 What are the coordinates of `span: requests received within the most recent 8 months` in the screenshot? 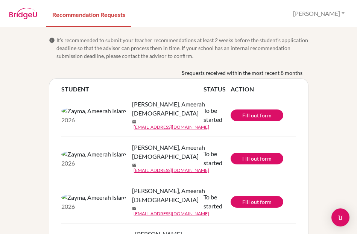 It's located at (243, 73).